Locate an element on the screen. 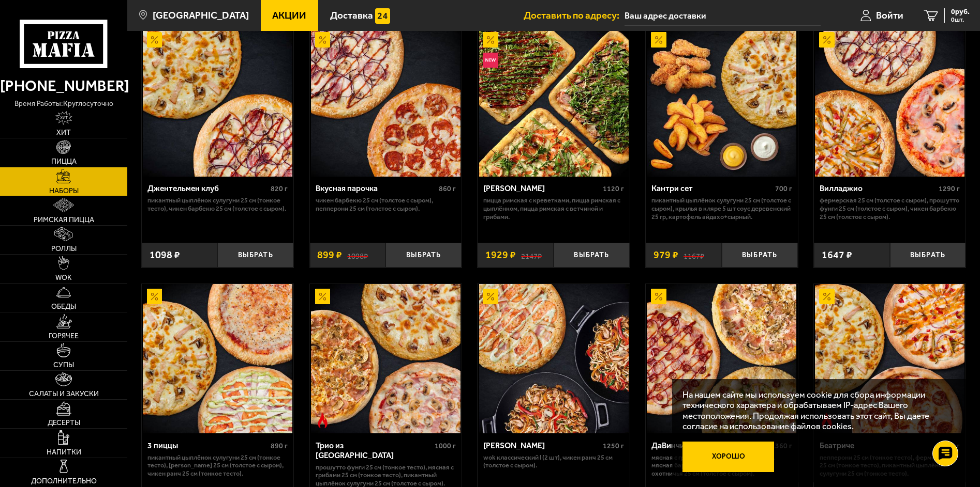 This screenshot has height=487, width=980. span: 1120 г is located at coordinates (613, 189).